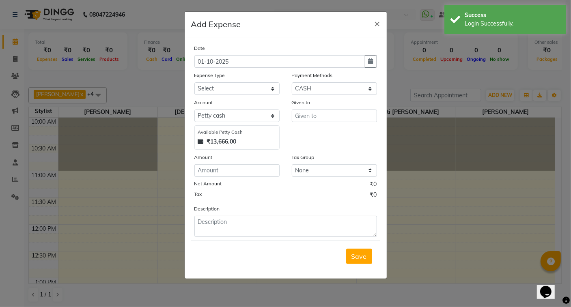 This screenshot has height=307, width=571. I want to click on h5: Add Expense, so click(216, 24).